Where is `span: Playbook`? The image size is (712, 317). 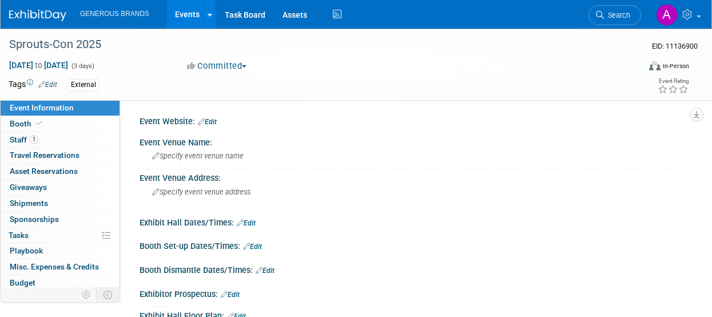 span: Playbook is located at coordinates (26, 250).